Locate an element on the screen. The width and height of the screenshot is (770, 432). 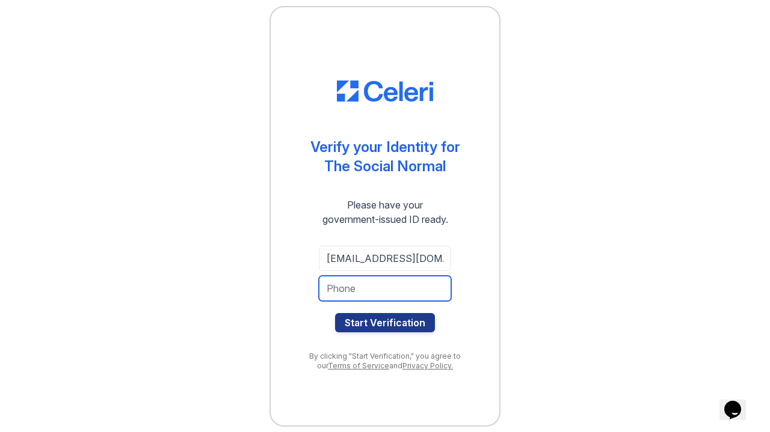
div: Verify your Identity for The Social Normal is located at coordinates (385, 157).